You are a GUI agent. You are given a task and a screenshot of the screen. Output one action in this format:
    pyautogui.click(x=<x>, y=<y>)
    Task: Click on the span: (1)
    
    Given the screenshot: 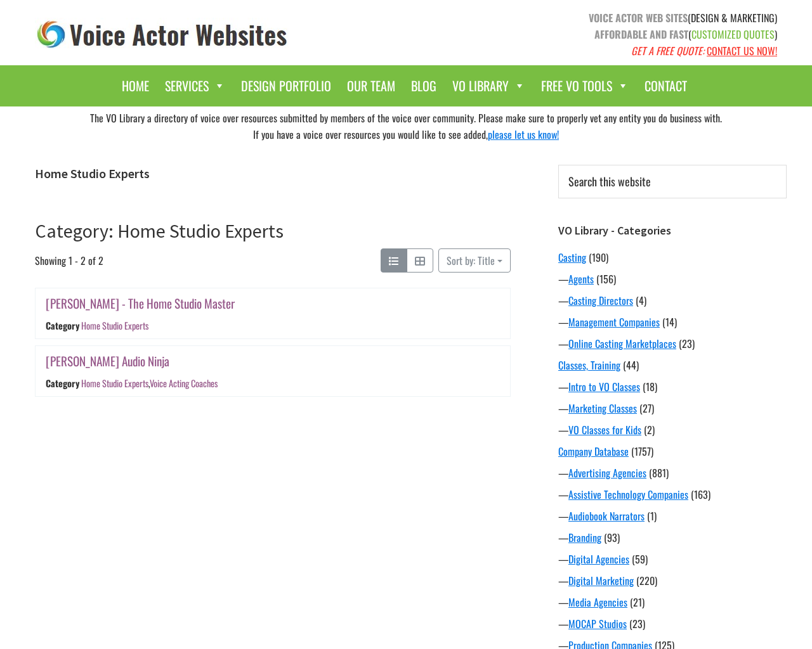 What is the action you would take?
    pyautogui.click(x=652, y=516)
    